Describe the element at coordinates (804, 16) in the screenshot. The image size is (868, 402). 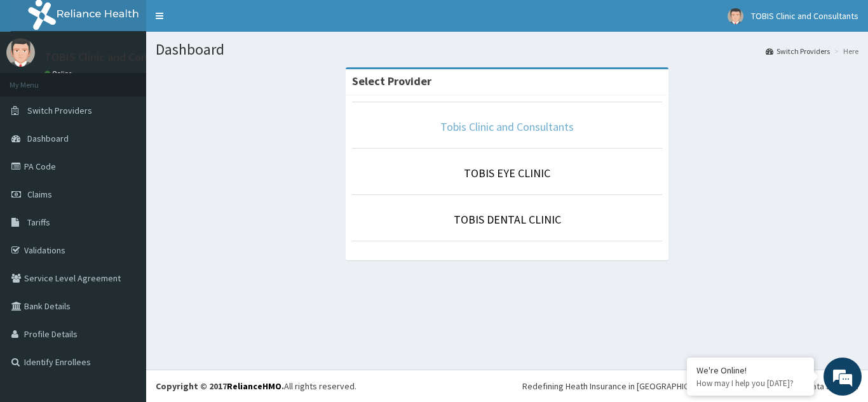
I see `span: TOBIS Clinic and Consultants` at that location.